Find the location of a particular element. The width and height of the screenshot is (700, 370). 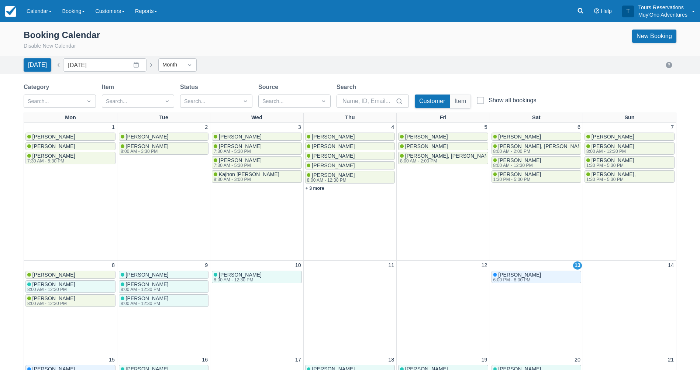

label: Status is located at coordinates (190, 87).